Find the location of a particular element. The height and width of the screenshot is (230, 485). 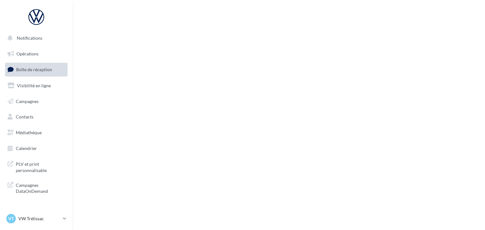

a: Boîte de réception is located at coordinates (36, 69).